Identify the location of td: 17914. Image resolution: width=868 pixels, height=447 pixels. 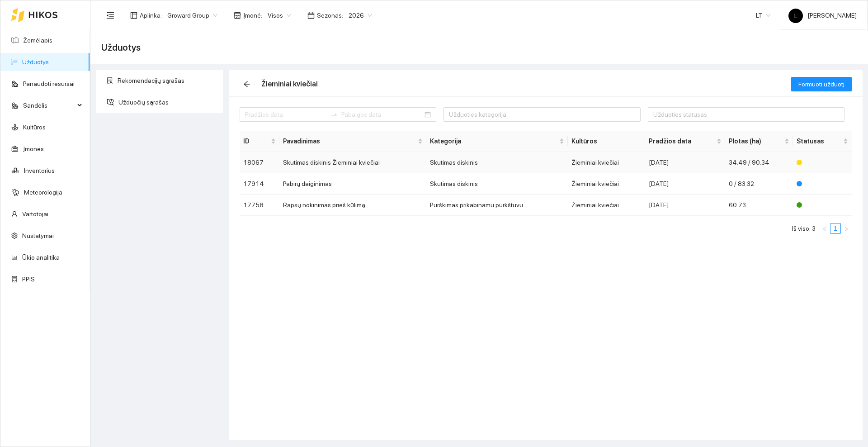
(259, 184).